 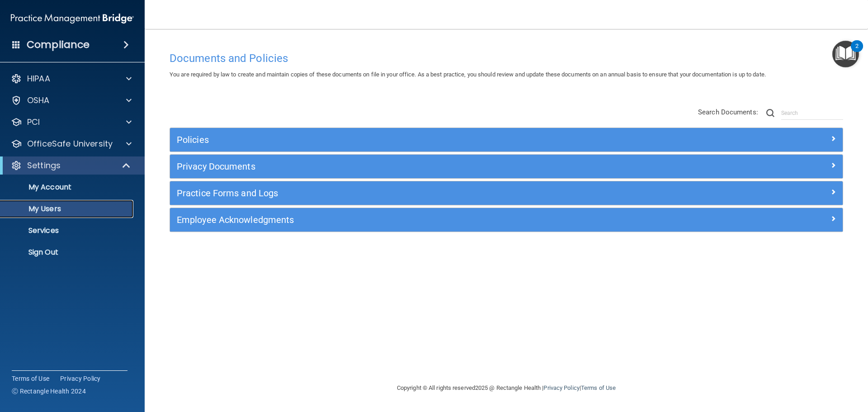 I want to click on a: Privacy Documents, so click(x=506, y=167).